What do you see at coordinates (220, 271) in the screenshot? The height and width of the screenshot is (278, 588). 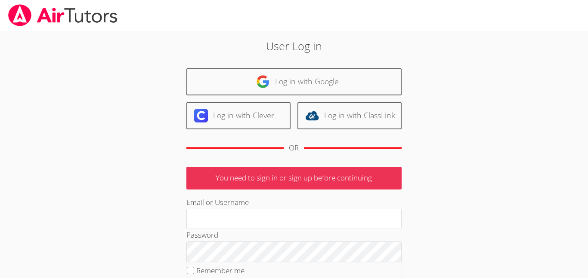 I see `label: Remember me` at bounding box center [220, 271].